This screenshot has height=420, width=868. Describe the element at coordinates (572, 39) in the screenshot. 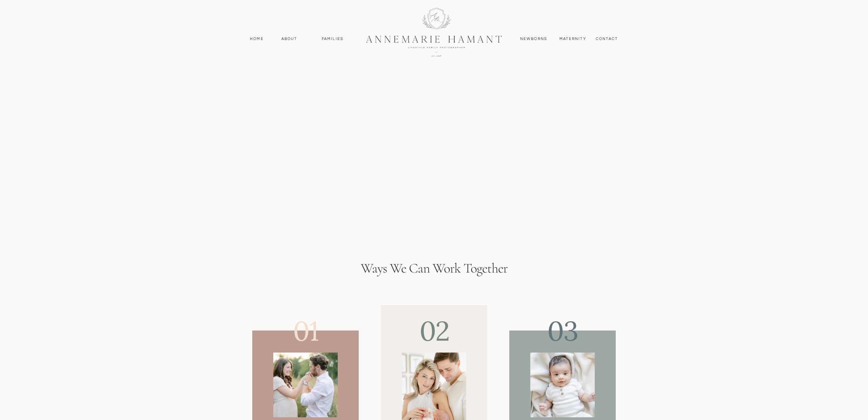

I see `nav: MAternity` at that location.